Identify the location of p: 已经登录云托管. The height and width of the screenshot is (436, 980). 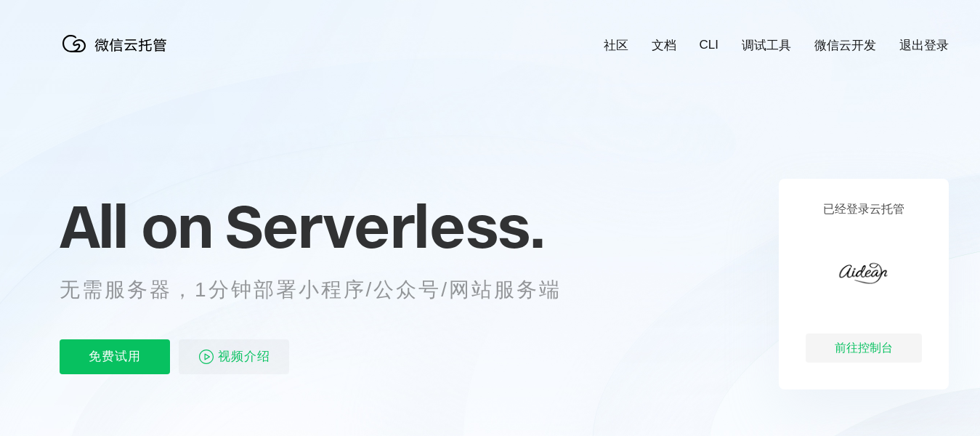
(864, 209).